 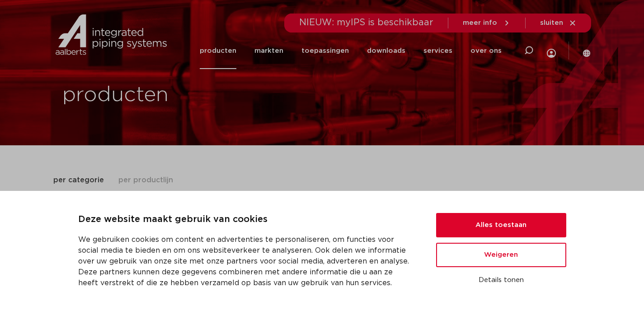 I want to click on span: sluiten, so click(x=551, y=23).